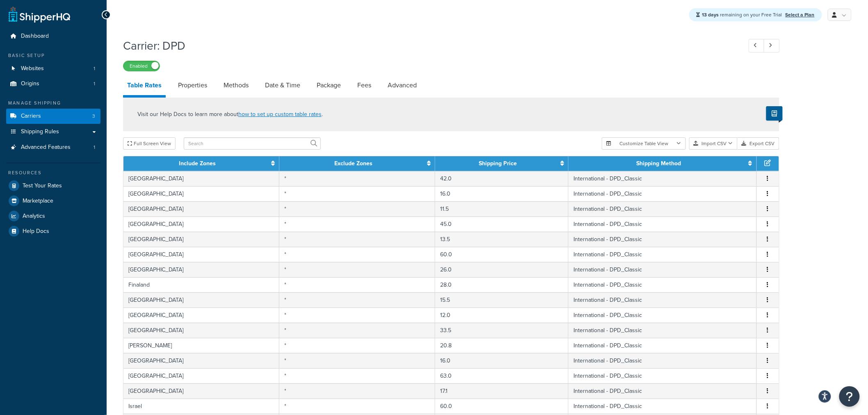  I want to click on li: Carriers, so click(53, 116).